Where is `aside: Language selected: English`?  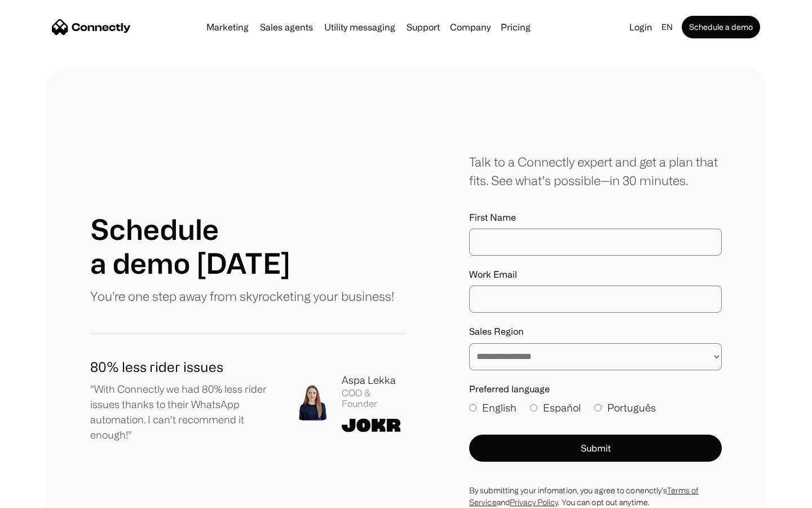
aside: Language selected: English is located at coordinates (39, 496).